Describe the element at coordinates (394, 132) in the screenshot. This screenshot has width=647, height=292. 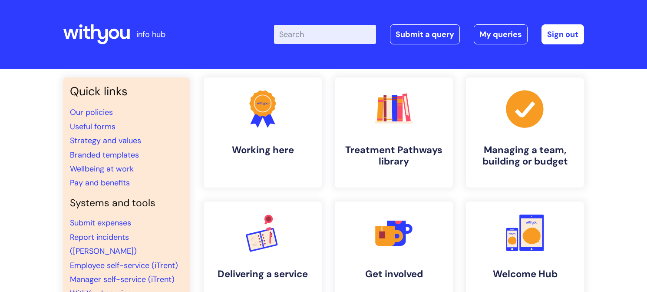
I see `a: Treatment Pathways library` at that location.